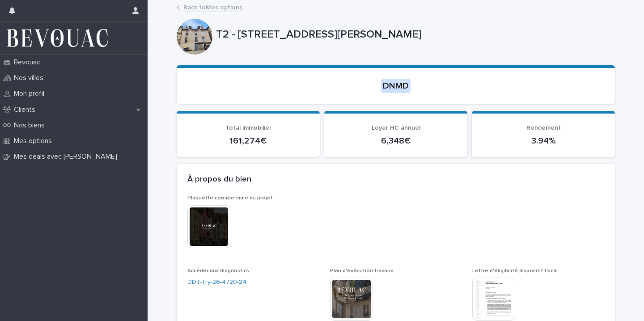  What do you see at coordinates (218, 271) in the screenshot?
I see `span: Accéder aux diagnostics` at bounding box center [218, 271].